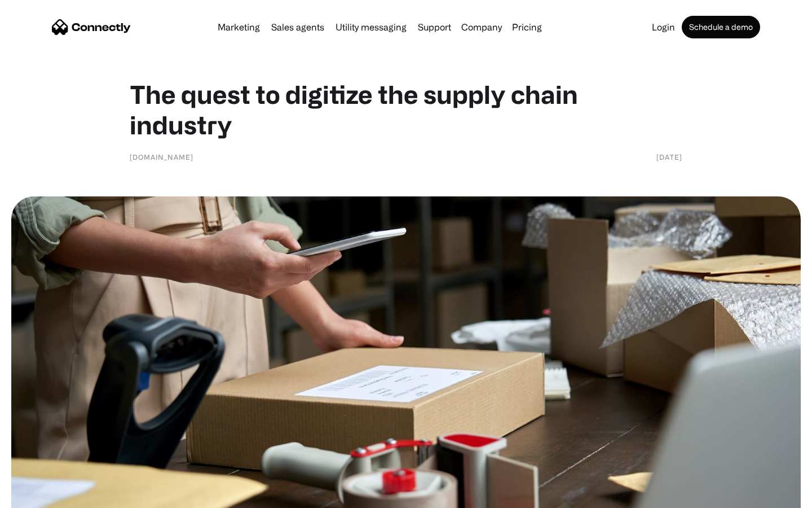  What do you see at coordinates (482, 27) in the screenshot?
I see `div: Company` at bounding box center [482, 27].